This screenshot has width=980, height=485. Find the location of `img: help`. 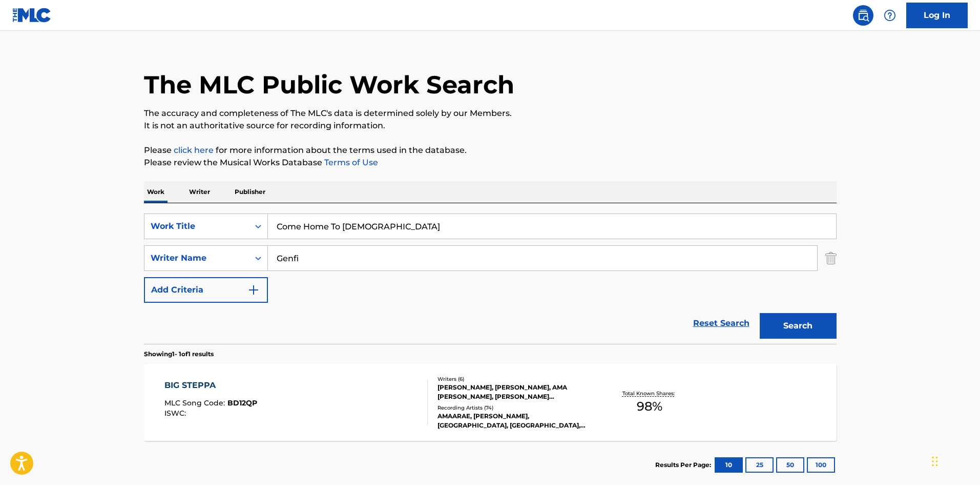

img: help is located at coordinates (891, 16).